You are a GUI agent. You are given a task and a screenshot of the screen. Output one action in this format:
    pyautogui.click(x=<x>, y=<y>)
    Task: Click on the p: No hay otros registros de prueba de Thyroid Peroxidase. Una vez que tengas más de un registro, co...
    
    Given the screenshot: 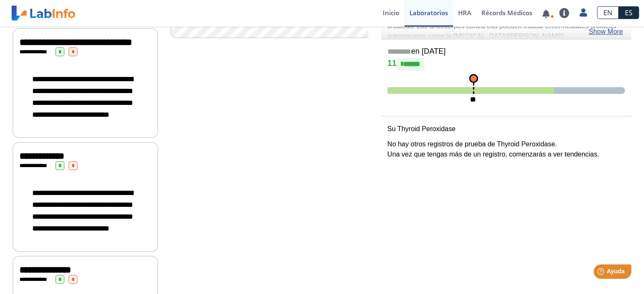 What is the action you would take?
    pyautogui.click(x=506, y=150)
    